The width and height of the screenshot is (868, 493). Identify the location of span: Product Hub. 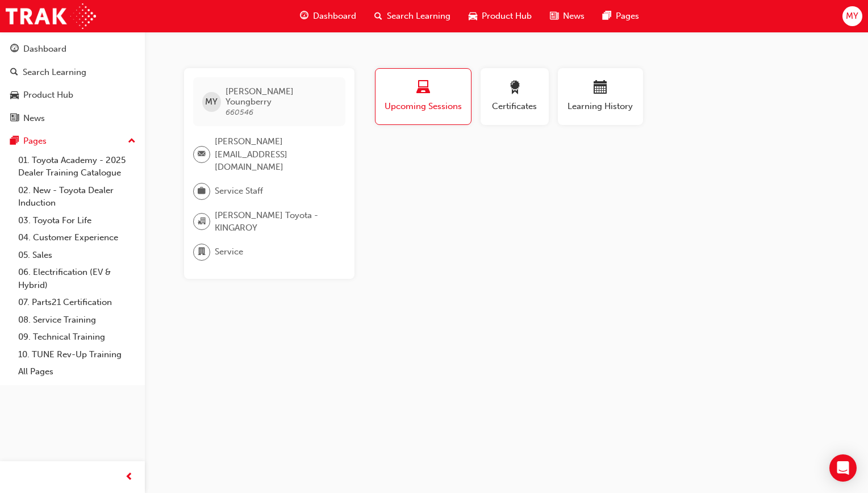
(506, 16).